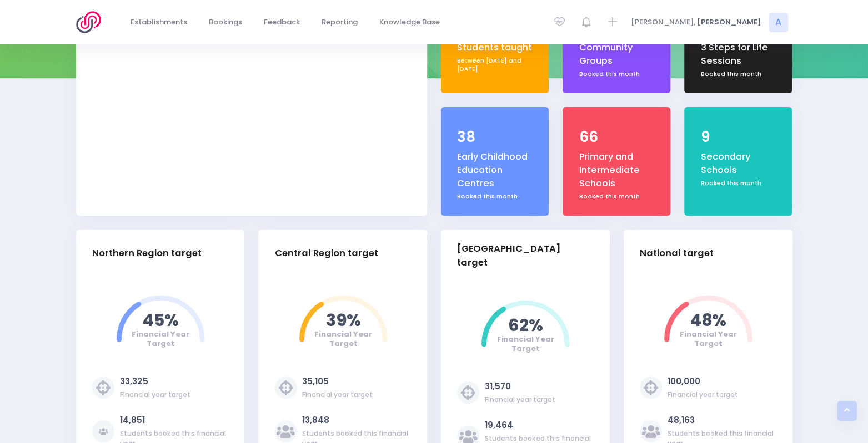  Describe the element at coordinates (495, 47) in the screenshot. I see `div: Students taught` at that location.